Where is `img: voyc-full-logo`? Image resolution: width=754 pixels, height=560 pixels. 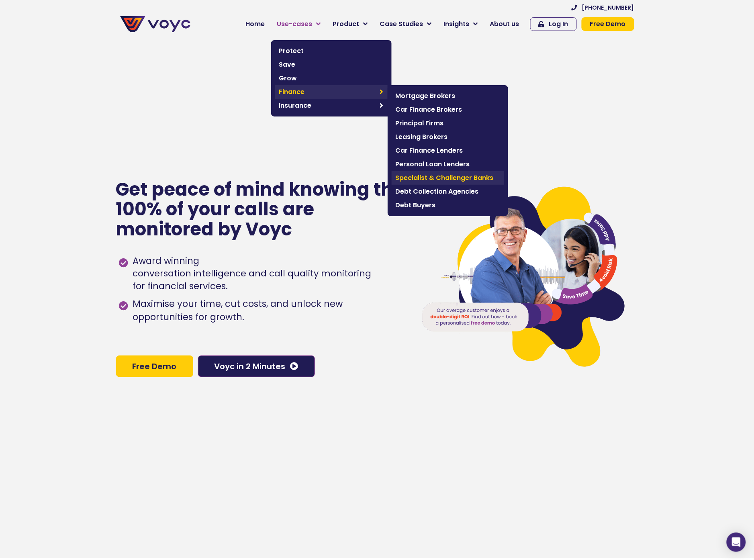 img: voyc-full-logo is located at coordinates (155, 24).